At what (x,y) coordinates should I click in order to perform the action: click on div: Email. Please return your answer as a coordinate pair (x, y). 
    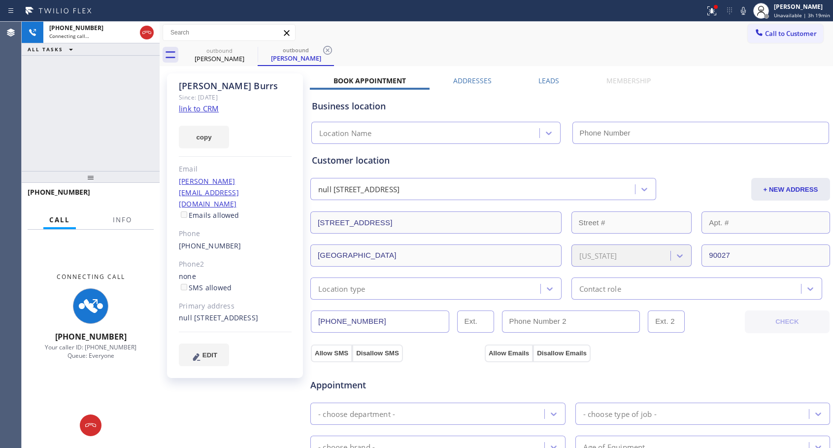
    Looking at the image, I should click on (235, 169).